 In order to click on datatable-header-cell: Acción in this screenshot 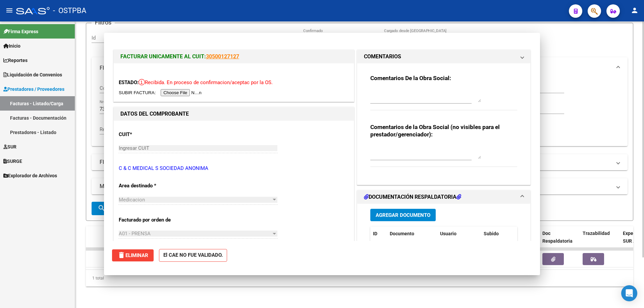, I will do `click(531, 233)`.